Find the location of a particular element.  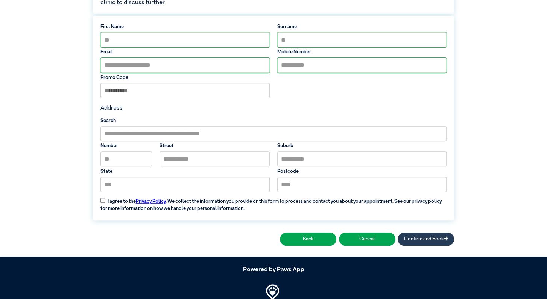

label: Postcode is located at coordinates (362, 172).